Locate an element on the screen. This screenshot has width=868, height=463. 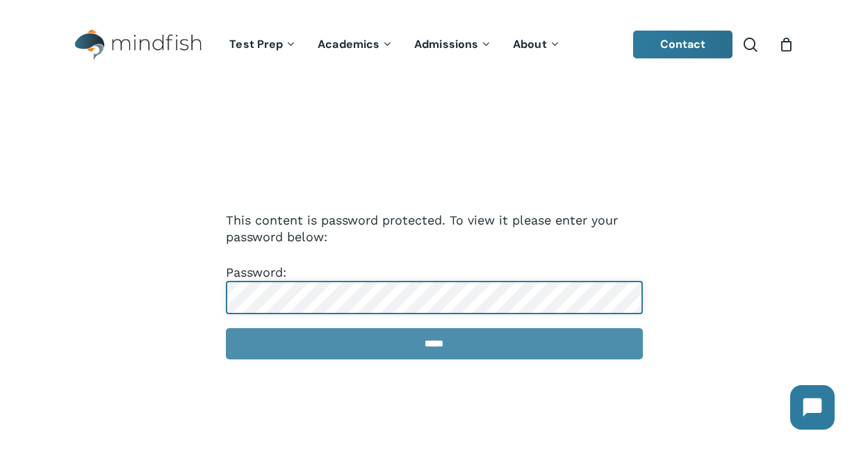
a: Admissions is located at coordinates (453, 45).